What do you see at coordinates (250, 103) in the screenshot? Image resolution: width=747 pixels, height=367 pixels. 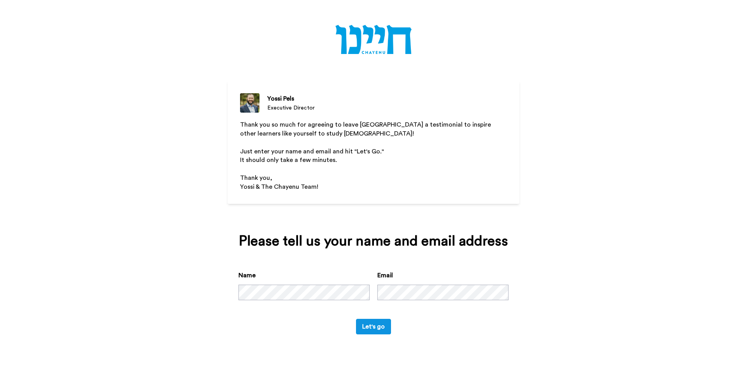 I see `img: Executive Director` at bounding box center [250, 103].